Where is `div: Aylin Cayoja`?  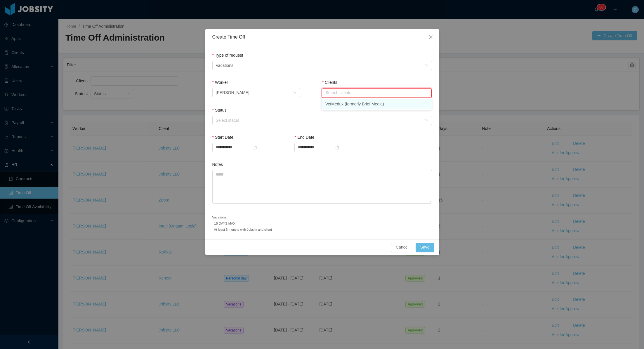 div: Aylin Cayoja is located at coordinates (233, 92).